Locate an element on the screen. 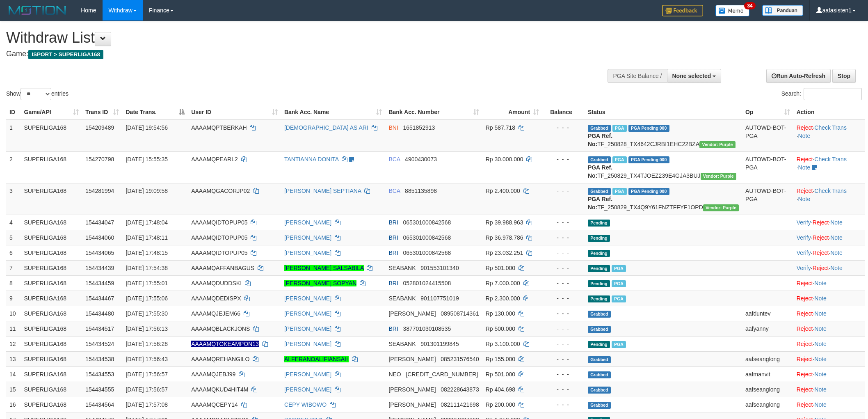  span: Rp 23.032.251 is located at coordinates (505, 252).